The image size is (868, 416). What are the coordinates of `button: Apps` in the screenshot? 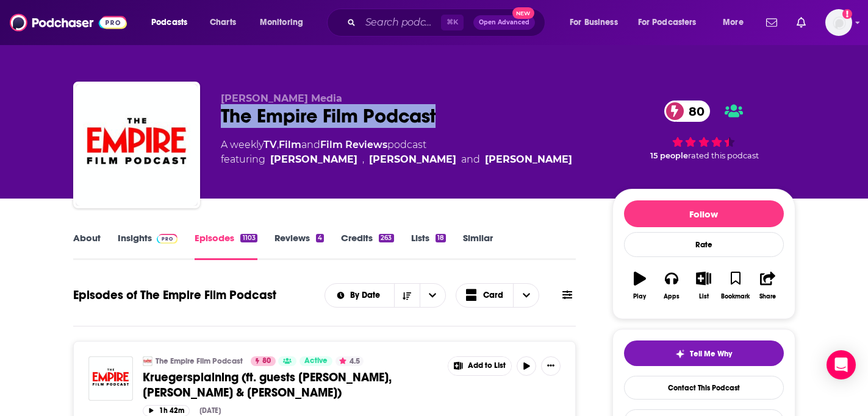 It's located at (671, 286).